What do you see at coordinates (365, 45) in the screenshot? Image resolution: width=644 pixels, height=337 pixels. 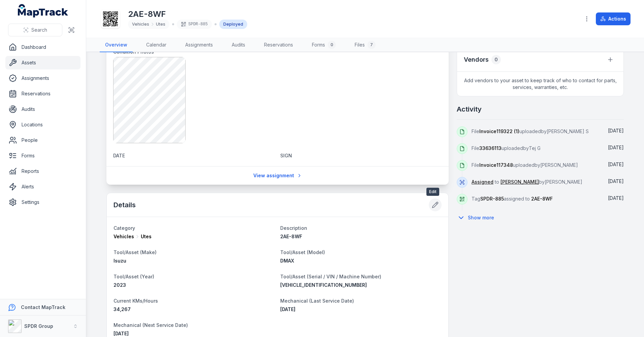 I see `a: Files7` at bounding box center [365, 45].